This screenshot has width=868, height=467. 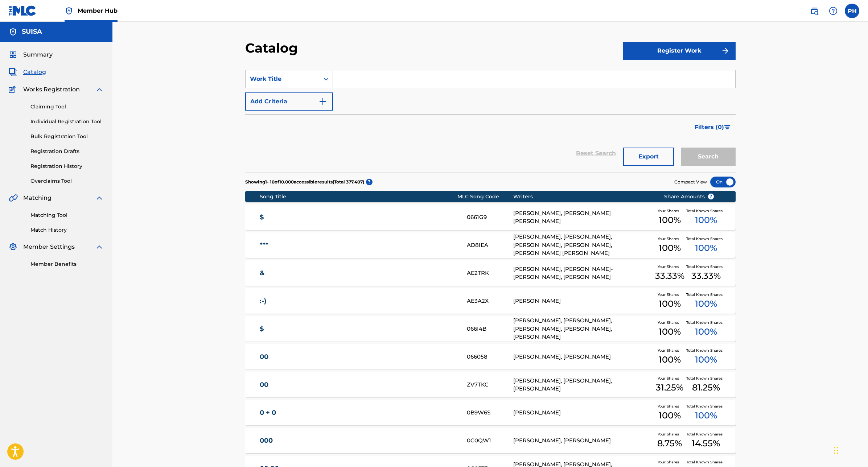 What do you see at coordinates (37, 198) in the screenshot?
I see `span: Matching` at bounding box center [37, 198].